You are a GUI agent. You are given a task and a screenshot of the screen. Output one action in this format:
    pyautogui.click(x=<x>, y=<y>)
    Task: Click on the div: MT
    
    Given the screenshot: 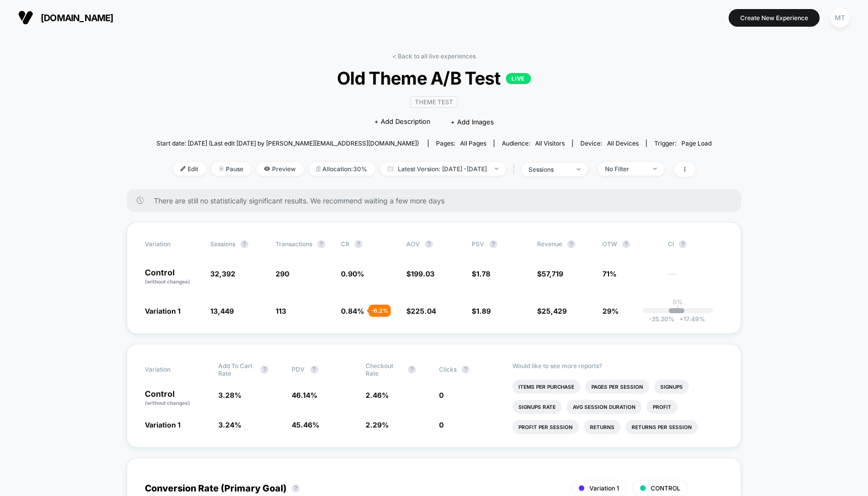 What is the action you would take?
    pyautogui.click(x=840, y=17)
    